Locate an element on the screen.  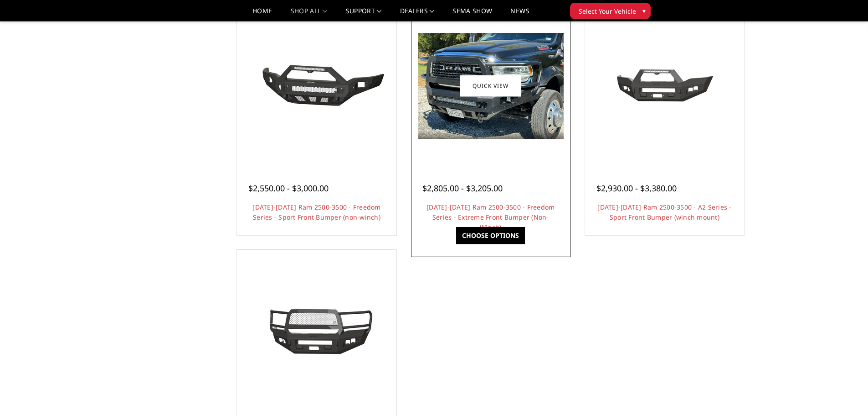
img: 2019-2025 Ram 2500-3500 - Freedom Series - Extreme Front Bumper (Non-Winch) is located at coordinates (491, 86).